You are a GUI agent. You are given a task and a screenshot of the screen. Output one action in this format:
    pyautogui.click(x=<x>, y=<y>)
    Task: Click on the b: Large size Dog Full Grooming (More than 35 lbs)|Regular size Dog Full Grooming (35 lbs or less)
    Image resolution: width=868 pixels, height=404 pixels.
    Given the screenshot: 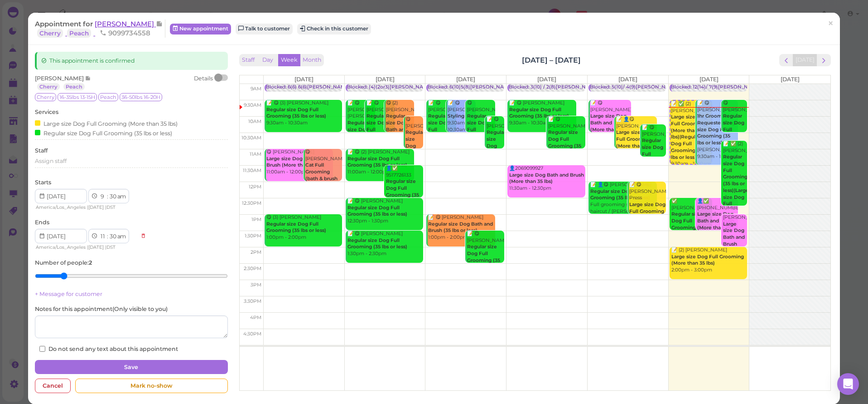 What is the action you would take?
    pyautogui.click(x=691, y=136)
    